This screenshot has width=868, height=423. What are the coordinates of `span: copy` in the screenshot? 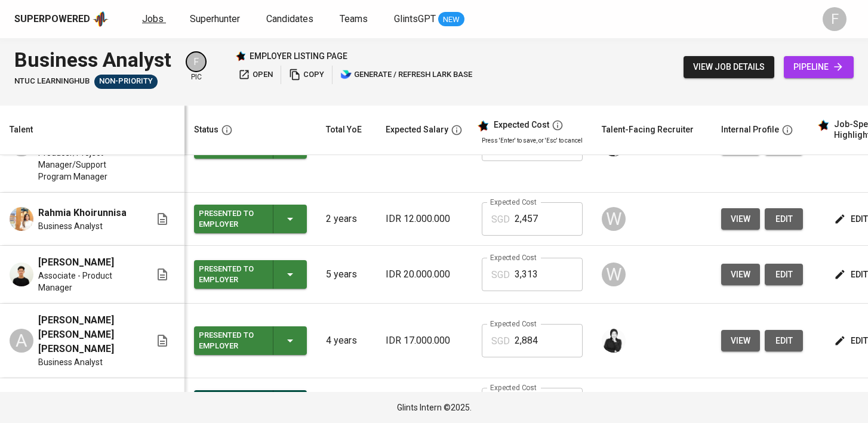 It's located at (306, 75).